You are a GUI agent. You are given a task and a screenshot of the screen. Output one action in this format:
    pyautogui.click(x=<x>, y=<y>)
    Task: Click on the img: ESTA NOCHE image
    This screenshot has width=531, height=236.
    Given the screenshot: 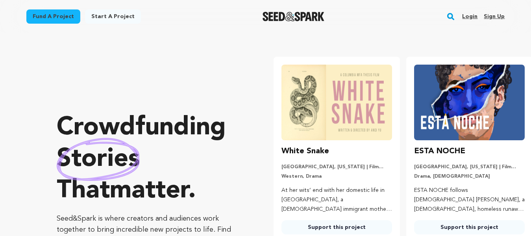 What is the action you would take?
    pyautogui.click(x=469, y=102)
    